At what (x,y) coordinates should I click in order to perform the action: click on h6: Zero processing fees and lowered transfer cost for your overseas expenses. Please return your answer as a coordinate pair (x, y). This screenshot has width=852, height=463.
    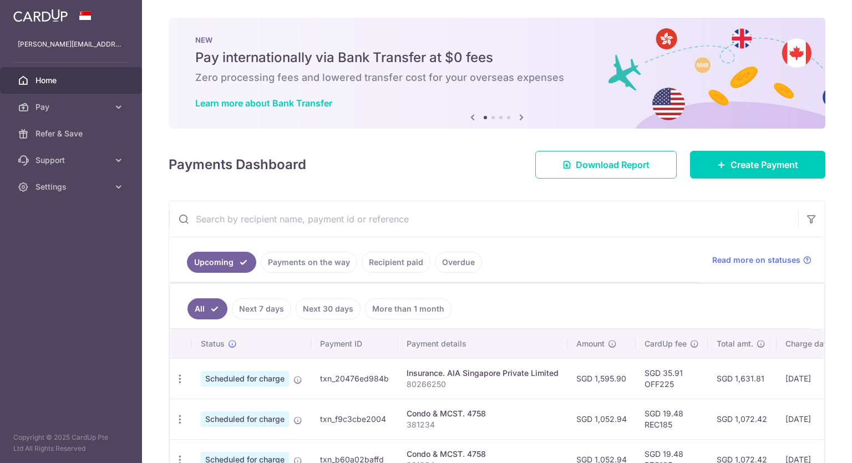
    Looking at the image, I should click on (497, 78).